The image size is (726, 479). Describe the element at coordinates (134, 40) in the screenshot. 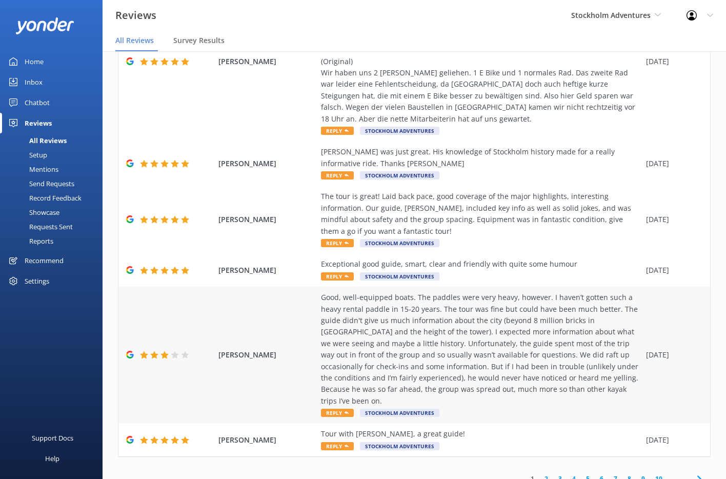

I see `span: All Reviews` at that location.